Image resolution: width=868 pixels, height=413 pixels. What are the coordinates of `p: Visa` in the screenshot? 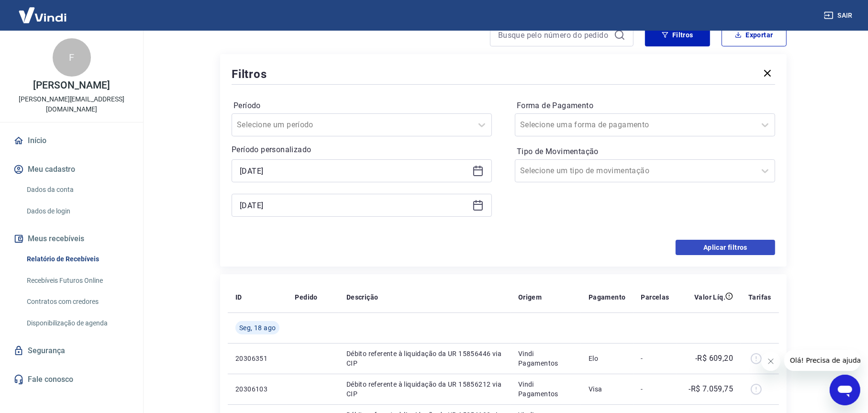 It's located at (607, 389).